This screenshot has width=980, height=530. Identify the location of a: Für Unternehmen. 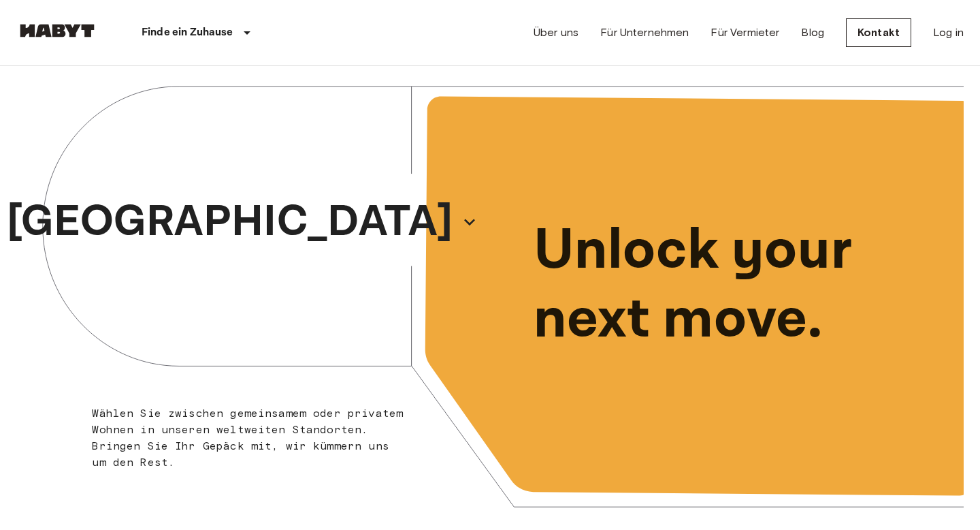
(644, 33).